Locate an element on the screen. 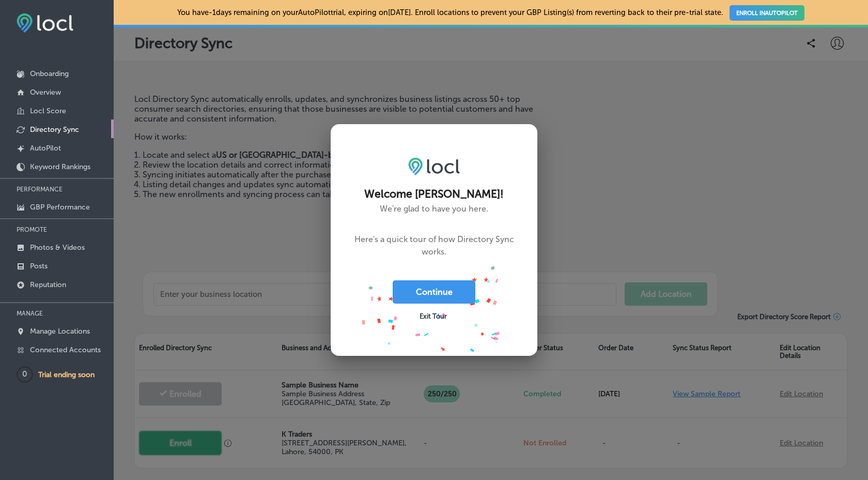 This screenshot has width=868, height=480. p: Keyword Rankings is located at coordinates (60, 167).